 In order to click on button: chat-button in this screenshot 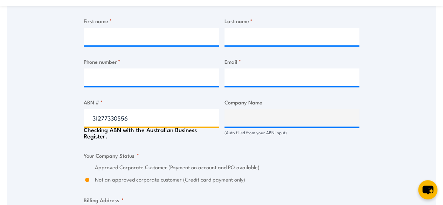, I will do `click(428, 190)`.